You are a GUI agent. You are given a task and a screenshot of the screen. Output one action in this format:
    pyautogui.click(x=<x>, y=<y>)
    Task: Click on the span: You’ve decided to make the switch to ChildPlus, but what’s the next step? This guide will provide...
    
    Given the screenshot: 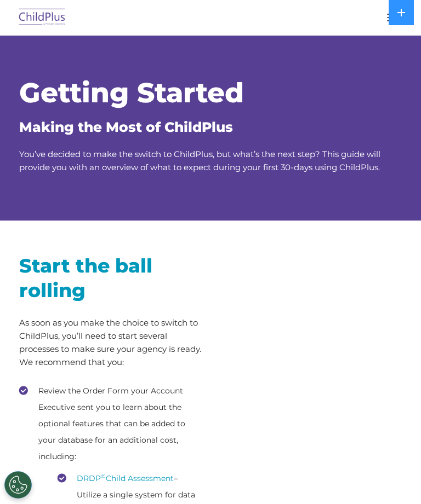 What is the action you would take?
    pyautogui.click(x=199, y=160)
    